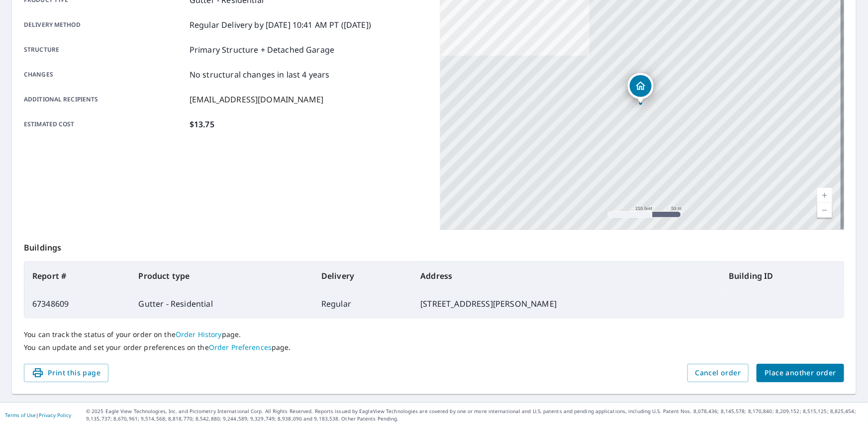 This screenshot has height=427, width=868. Describe the element at coordinates (800, 373) in the screenshot. I see `span: Place another order` at that location.